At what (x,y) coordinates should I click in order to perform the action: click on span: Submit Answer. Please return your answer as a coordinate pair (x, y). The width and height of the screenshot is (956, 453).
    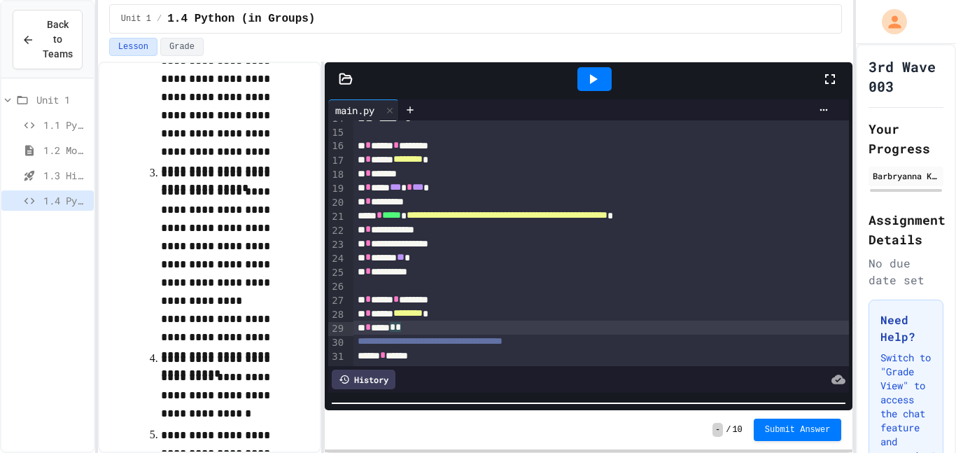
    Looking at the image, I should click on (797, 429).